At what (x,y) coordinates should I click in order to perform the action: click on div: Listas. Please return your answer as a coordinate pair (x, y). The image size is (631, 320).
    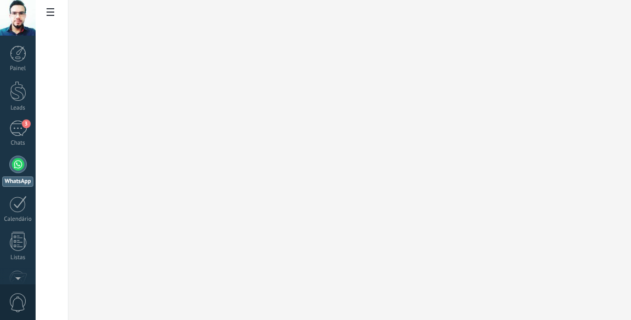
    Looking at the image, I should click on (18, 257).